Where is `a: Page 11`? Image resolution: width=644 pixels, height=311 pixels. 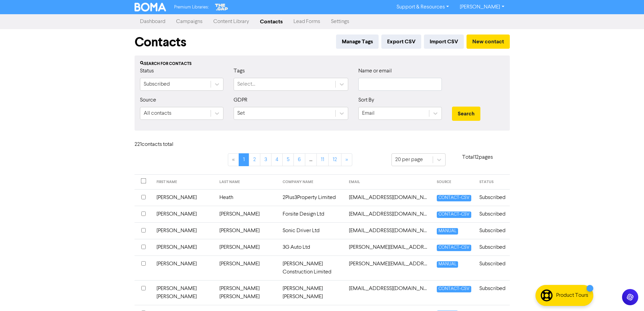
a: Page 11 is located at coordinates (323, 159).